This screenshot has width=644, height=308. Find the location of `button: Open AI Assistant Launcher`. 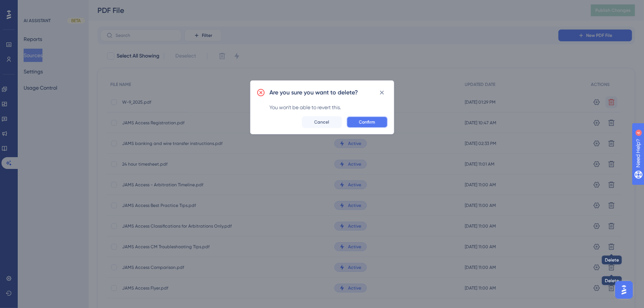

button: Open AI Assistant Launcher is located at coordinates (11, 11).